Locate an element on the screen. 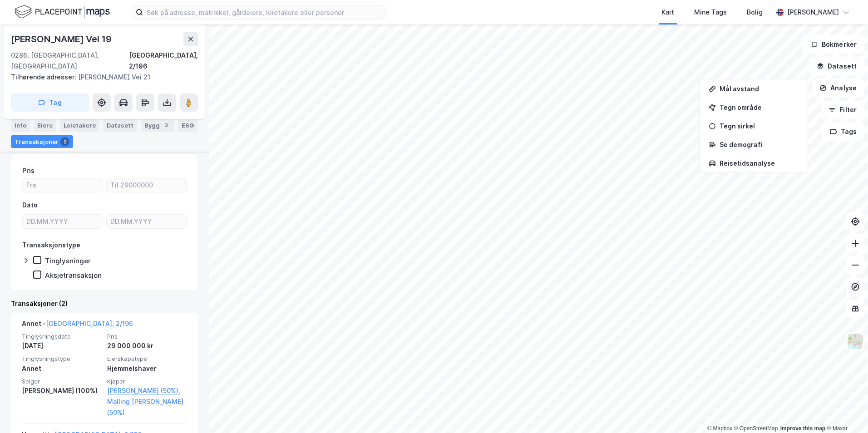 The height and width of the screenshot is (433, 868). div: Reisetidsanalyse is located at coordinates (759, 163).